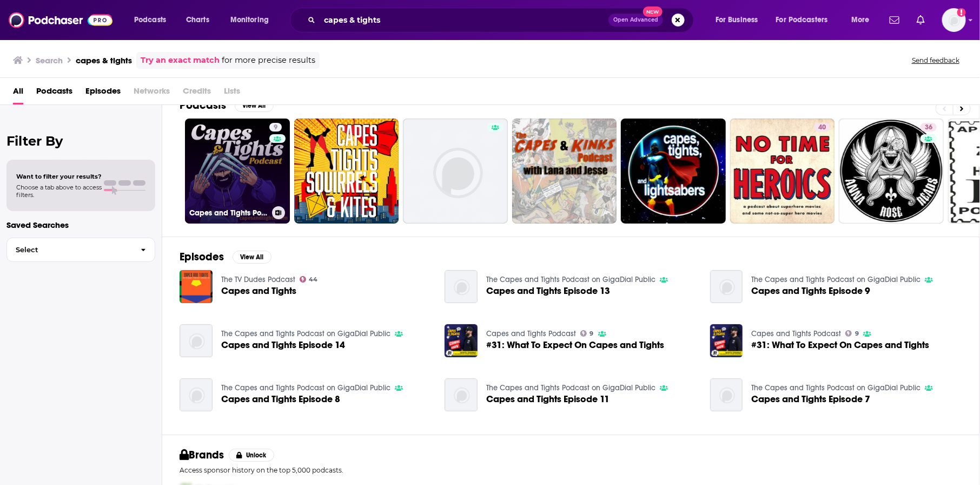 Image resolution: width=980 pixels, height=485 pixels. Describe the element at coordinates (727, 287) in the screenshot. I see `img: Capes and Tights Episode 9` at that location.